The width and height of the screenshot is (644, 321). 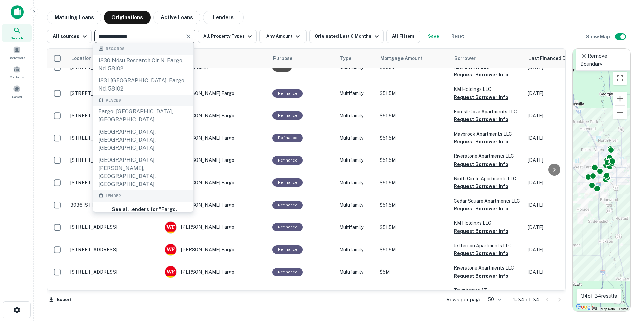 What do you see at coordinates (60, 299) in the screenshot?
I see `button: Export` at bounding box center [60, 299].